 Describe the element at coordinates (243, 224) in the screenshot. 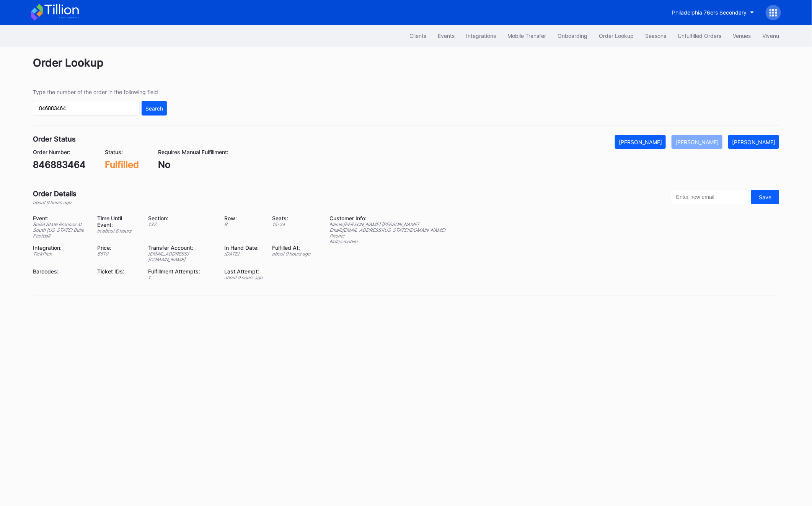

I see `div: B` at that location.